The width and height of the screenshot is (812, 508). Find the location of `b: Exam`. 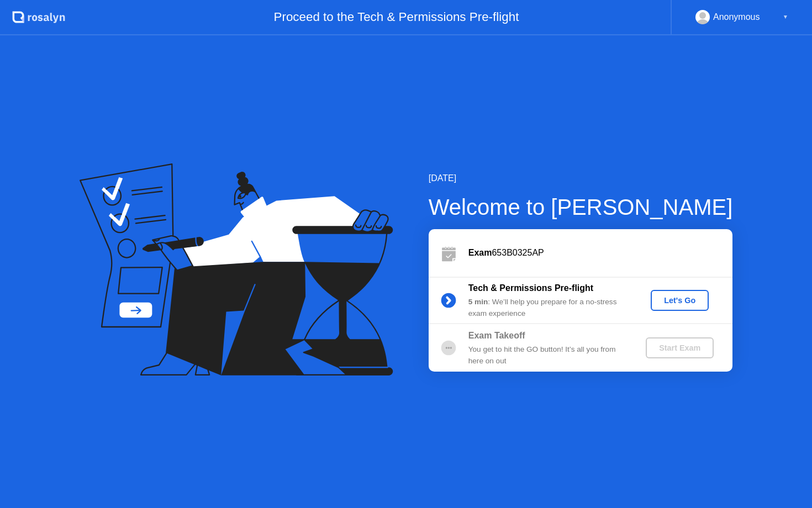

b: Exam is located at coordinates (480, 252).